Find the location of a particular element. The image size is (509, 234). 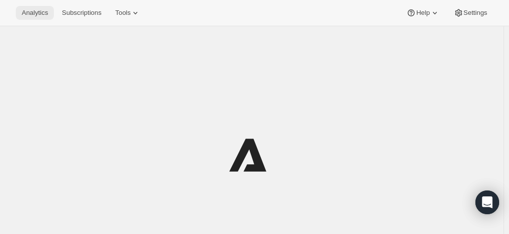

span: Settings is located at coordinates (475, 13).